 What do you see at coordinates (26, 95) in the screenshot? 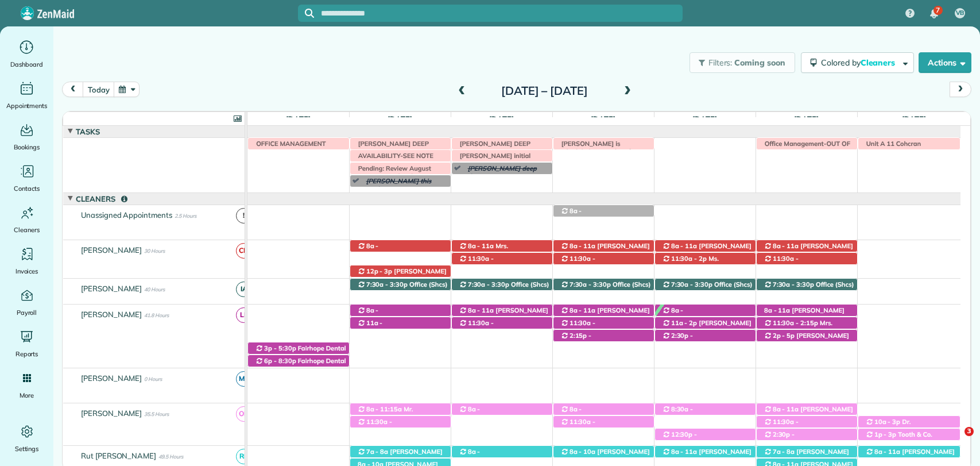
I see `a: Appointments` at bounding box center [26, 95].